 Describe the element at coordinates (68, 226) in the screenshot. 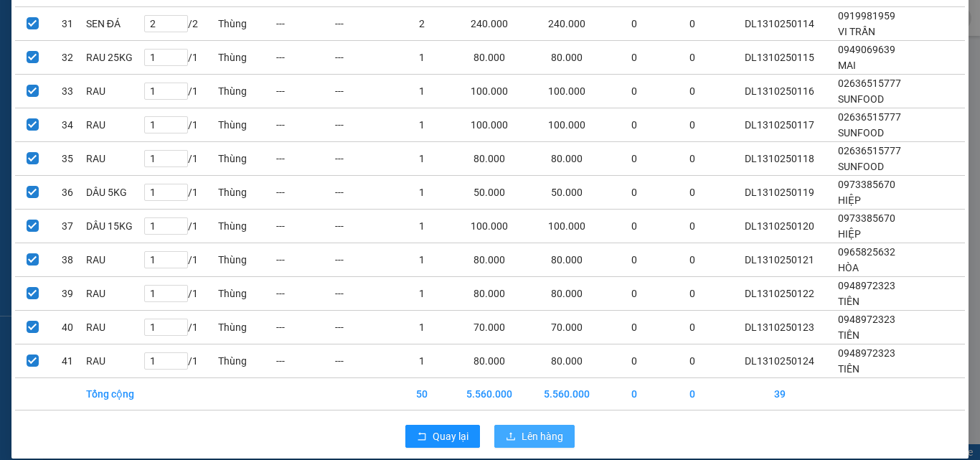

I see `td: 37` at that location.